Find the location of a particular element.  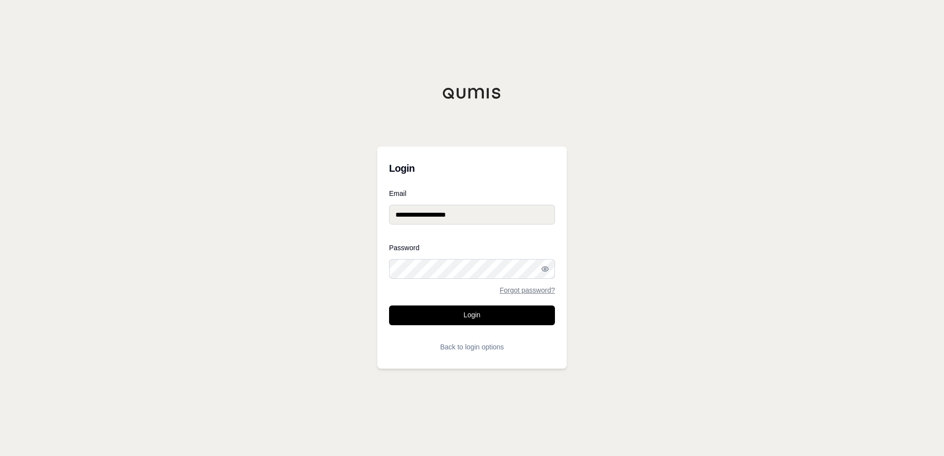

h3: Login is located at coordinates (472, 168).